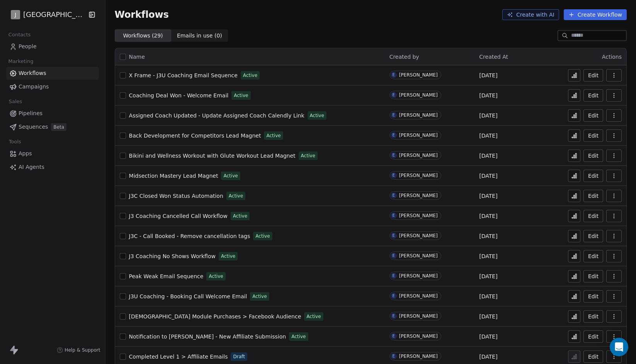  I want to click on span: Apps, so click(25, 153).